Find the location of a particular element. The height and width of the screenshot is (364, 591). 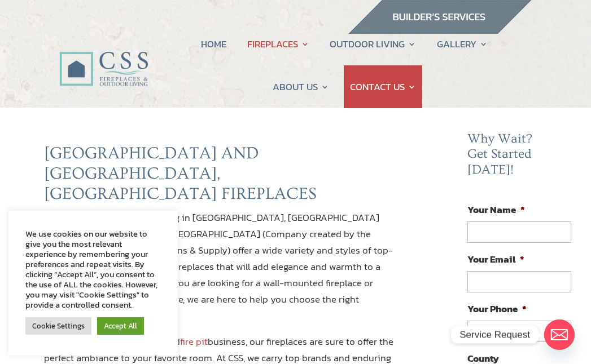

a: HOME is located at coordinates (214, 44).